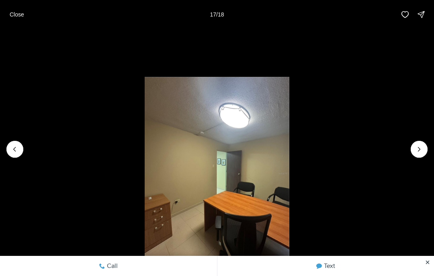 This screenshot has height=276, width=434. Describe the element at coordinates (217, 14) in the screenshot. I see `p: 17 / 18` at that location.